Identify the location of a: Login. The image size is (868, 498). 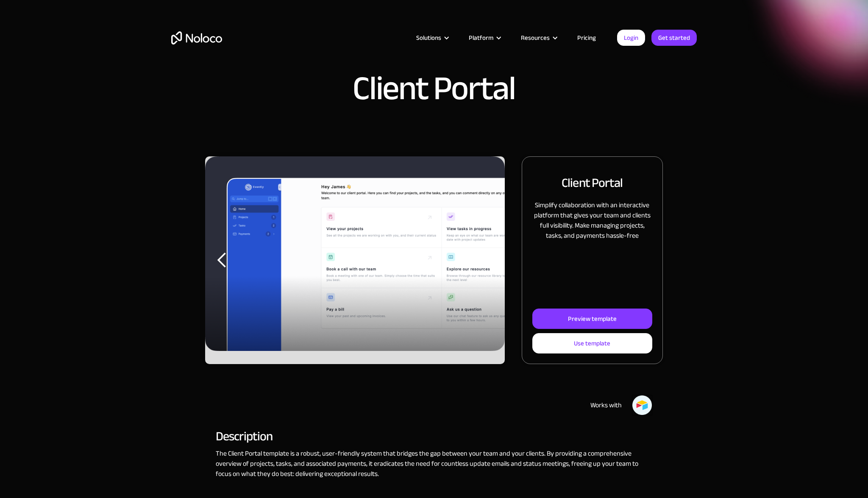
(631, 38).